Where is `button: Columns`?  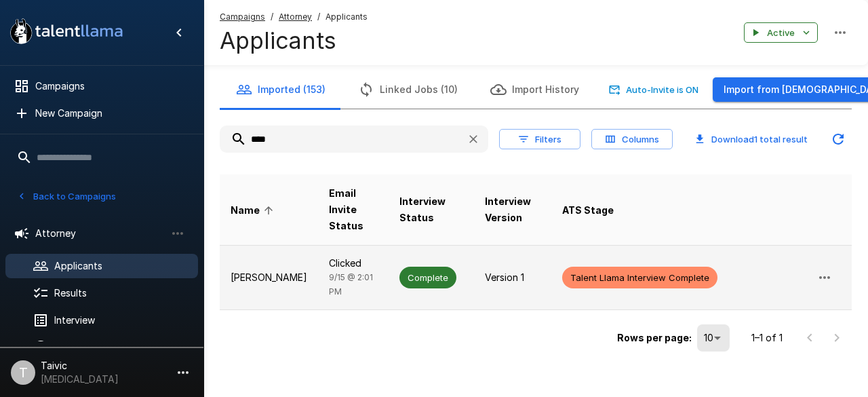
button: Columns is located at coordinates (632, 139).